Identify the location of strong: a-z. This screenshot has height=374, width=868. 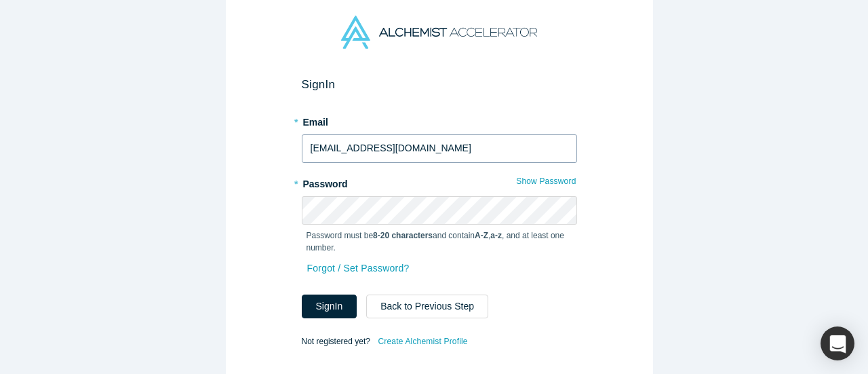
(496, 236).